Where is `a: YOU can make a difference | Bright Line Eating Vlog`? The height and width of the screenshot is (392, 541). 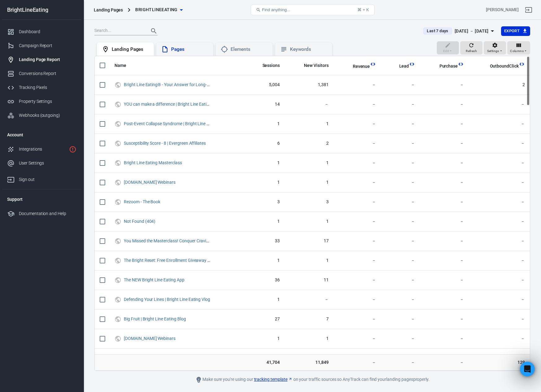
a: YOU can make a difference | Bright Line Eating Vlog is located at coordinates (172, 104).